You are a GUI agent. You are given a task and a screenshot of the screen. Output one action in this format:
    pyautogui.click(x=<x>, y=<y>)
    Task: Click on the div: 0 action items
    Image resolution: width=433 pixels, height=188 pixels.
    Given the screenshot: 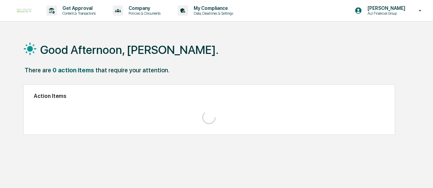 What is the action you would take?
    pyautogui.click(x=73, y=70)
    